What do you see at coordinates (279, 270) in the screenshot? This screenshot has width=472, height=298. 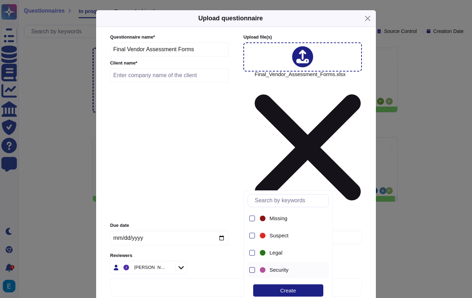 I see `span: Security` at bounding box center [279, 270].